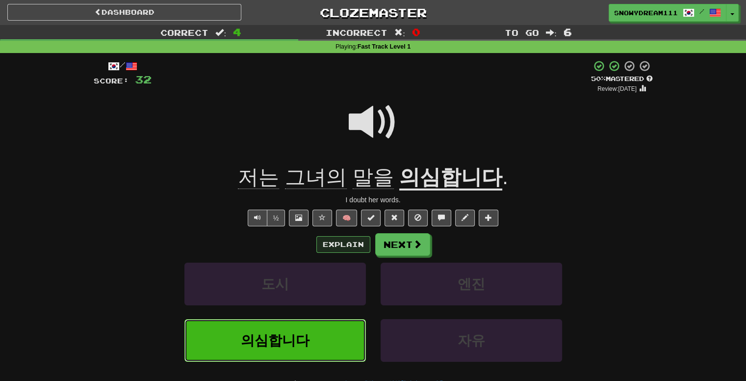 The image size is (746, 381). I want to click on button: ½, so click(276, 218).